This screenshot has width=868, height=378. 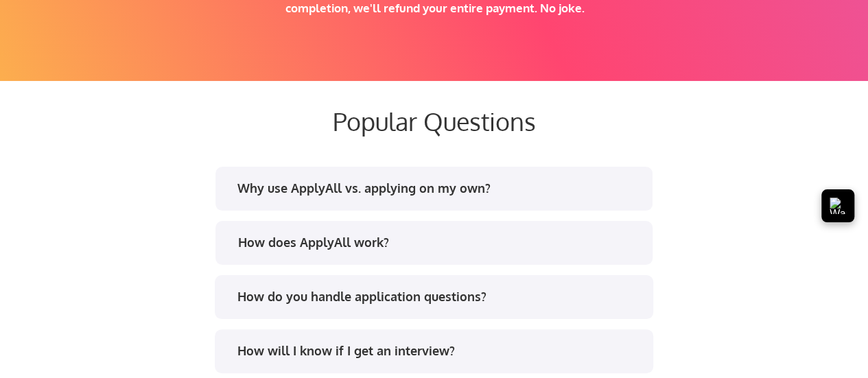 What do you see at coordinates (439, 242) in the screenshot?
I see `div: How does ApplyAll work?` at bounding box center [439, 242].